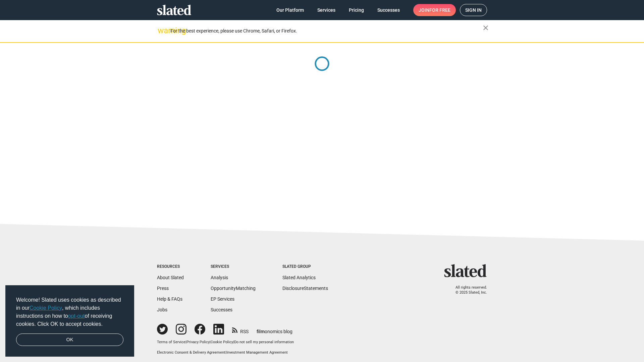 This screenshot has height=362, width=644. What do you see at coordinates (435, 10) in the screenshot?
I see `span: Join` at bounding box center [435, 10].